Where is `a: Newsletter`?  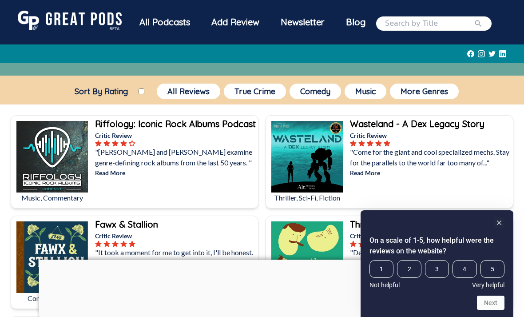 a: Newsletter is located at coordinates (303, 23).